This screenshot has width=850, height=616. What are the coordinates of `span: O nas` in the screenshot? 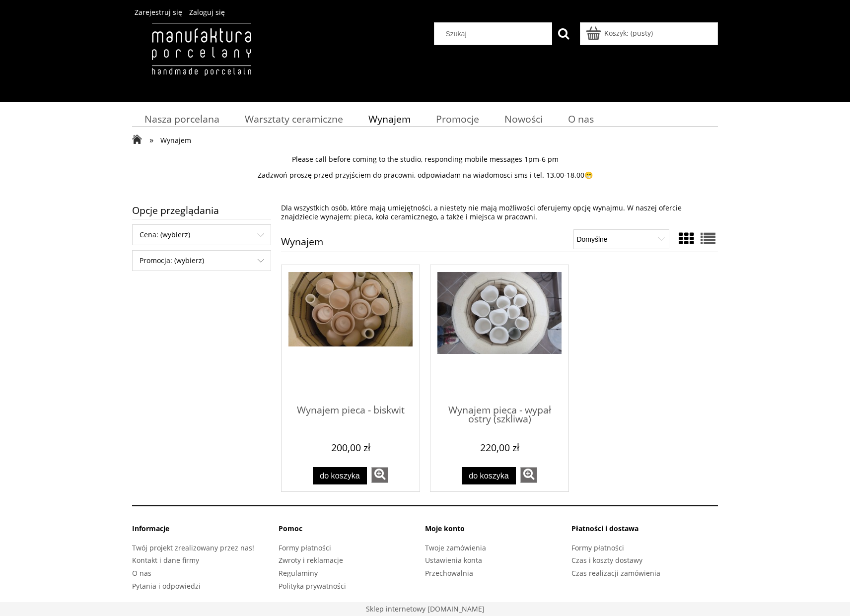 It's located at (581, 119).